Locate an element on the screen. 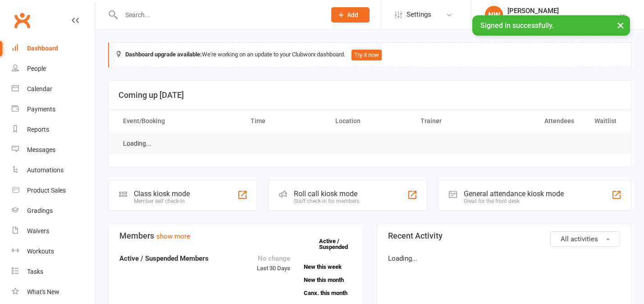  strong: Active / Suspended Members is located at coordinates (164, 259).